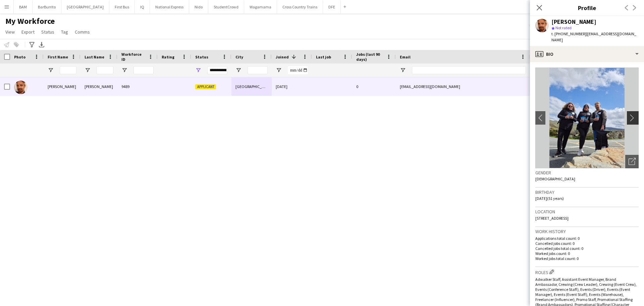  I want to click on h3: Gender, so click(587, 173).